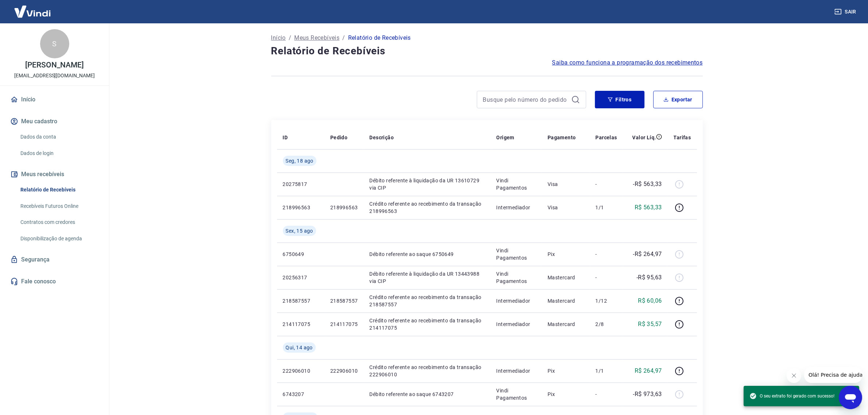 Image resolution: width=868 pixels, height=415 pixels. What do you see at coordinates (649, 324) in the screenshot?
I see `p: R$ 35,57` at bounding box center [649, 324].